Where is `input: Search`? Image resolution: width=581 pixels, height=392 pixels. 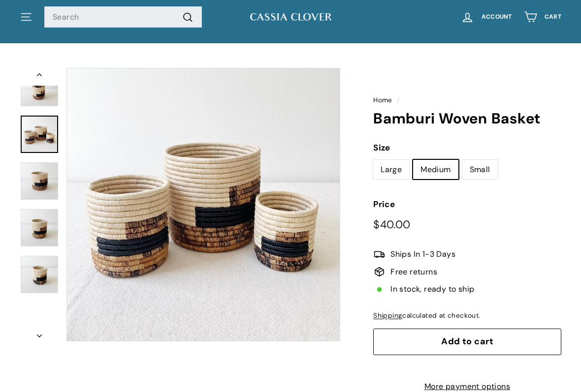
input: Search is located at coordinates (123, 17).